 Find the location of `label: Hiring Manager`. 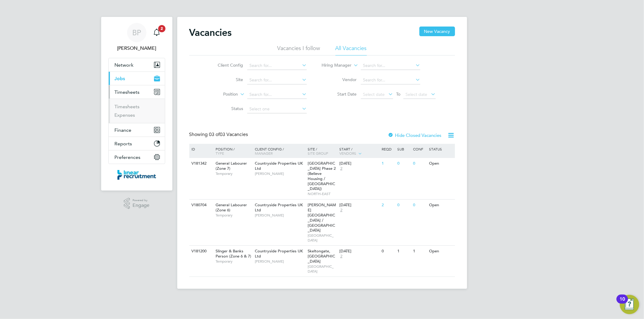

label: Hiring Manager is located at coordinates (334, 65).